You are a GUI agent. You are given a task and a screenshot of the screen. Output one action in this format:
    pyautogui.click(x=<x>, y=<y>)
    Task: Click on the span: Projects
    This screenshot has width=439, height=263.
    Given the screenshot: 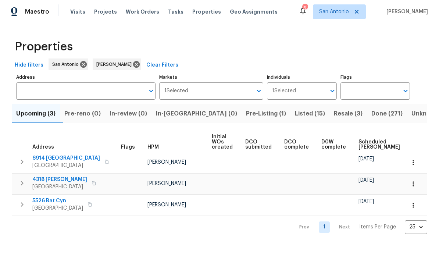 What is the action you would take?
    pyautogui.click(x=105, y=12)
    